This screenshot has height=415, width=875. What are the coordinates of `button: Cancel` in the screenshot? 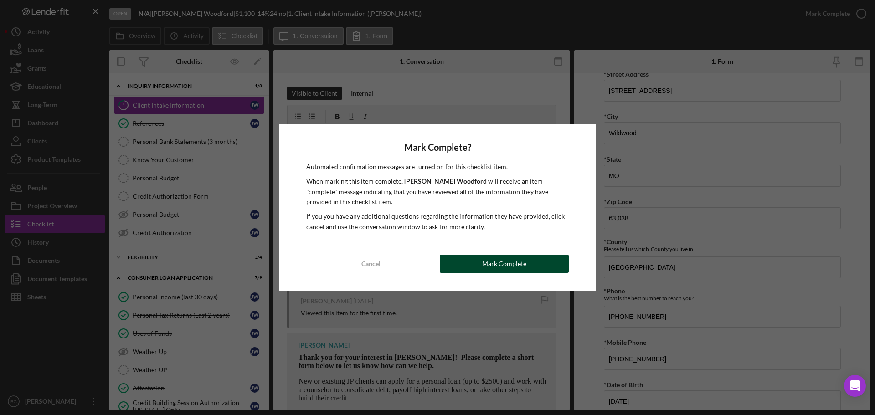 It's located at (370, 264).